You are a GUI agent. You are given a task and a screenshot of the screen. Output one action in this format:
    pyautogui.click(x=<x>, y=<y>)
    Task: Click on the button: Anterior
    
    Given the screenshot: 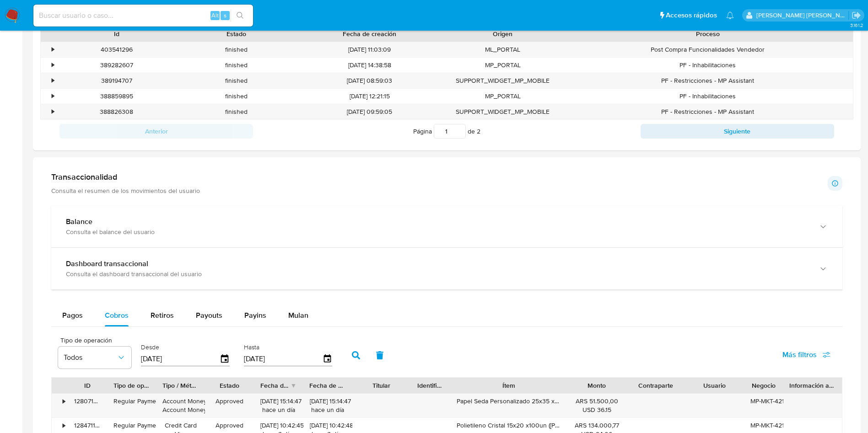 What is the action you would take?
    pyautogui.click(x=156, y=131)
    